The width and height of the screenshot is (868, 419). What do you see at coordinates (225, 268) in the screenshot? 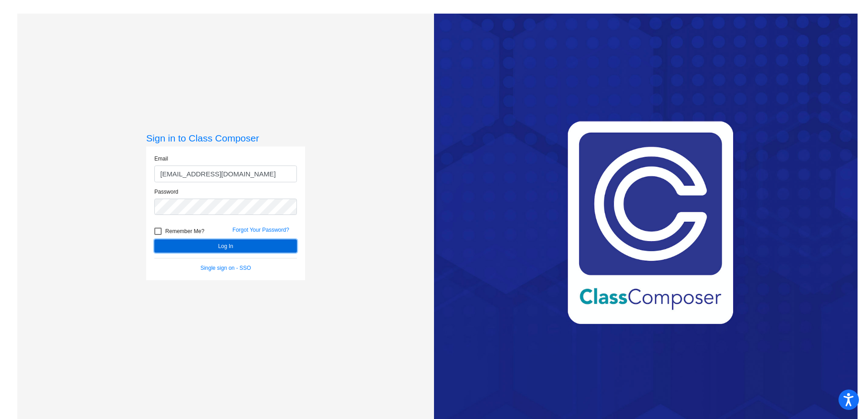
I see `a: Single sign on - SSO` at bounding box center [225, 268].